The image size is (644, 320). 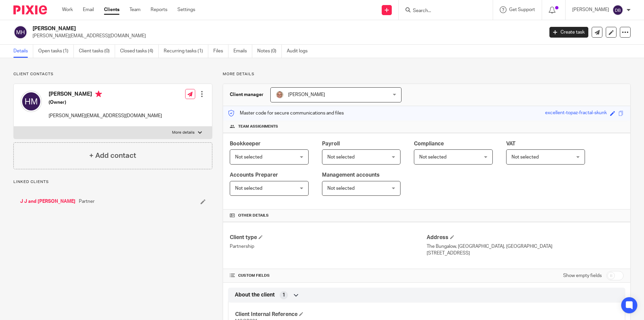 I want to click on a: Details, so click(x=23, y=51).